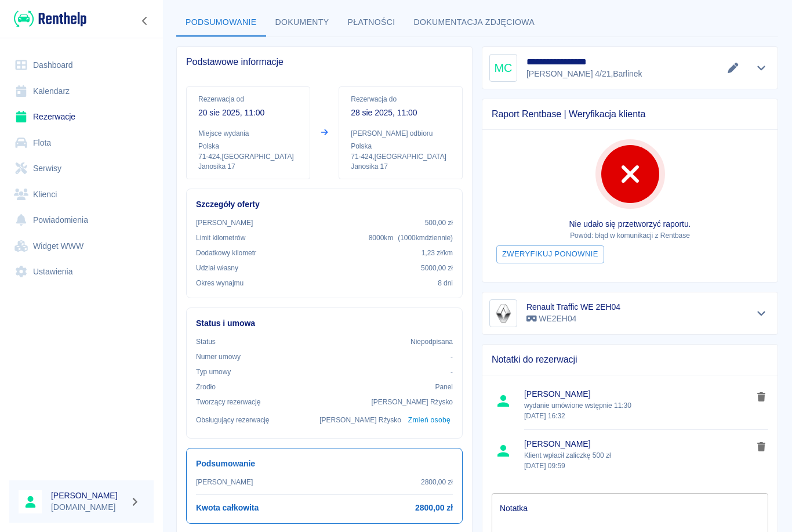  I want to click on p: Numer umowy, so click(218, 357).